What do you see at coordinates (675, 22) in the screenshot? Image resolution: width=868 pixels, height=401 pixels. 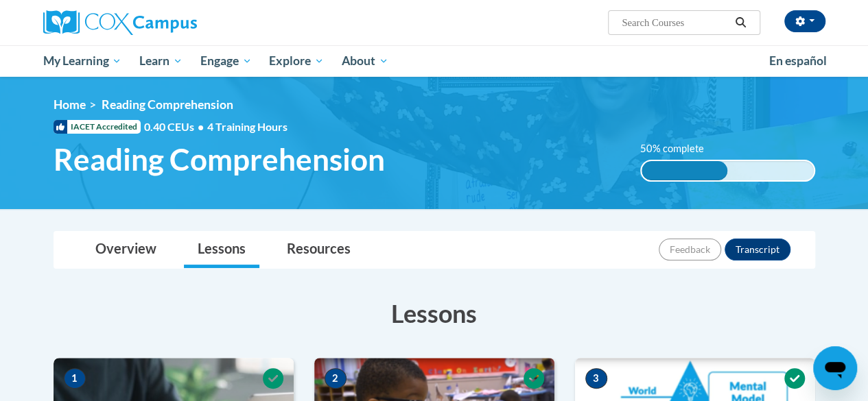 I see `input: Search Courses` at bounding box center [675, 22].